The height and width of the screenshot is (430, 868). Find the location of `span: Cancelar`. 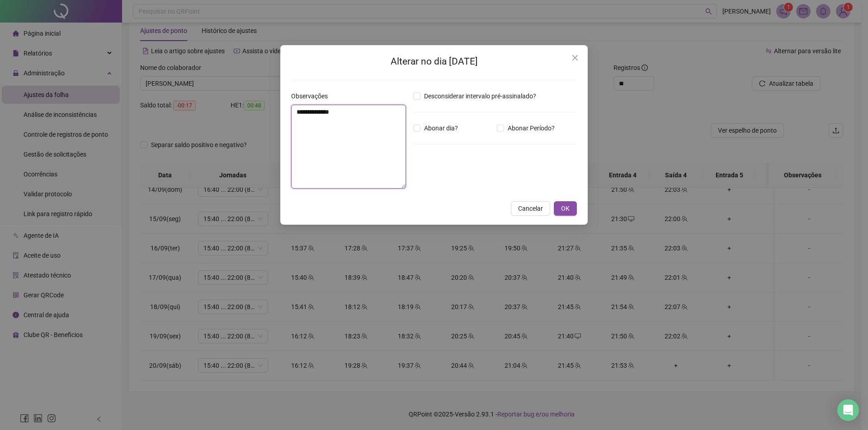

span: Cancelar is located at coordinates (530, 209).